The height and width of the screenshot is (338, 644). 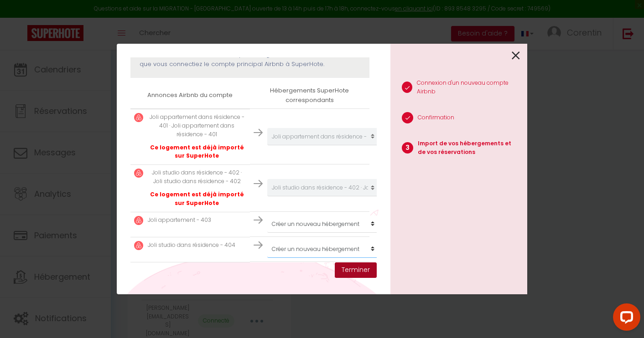 I want to click on p: Connexion d'un nouveau compte Airbnb, so click(x=468, y=88).